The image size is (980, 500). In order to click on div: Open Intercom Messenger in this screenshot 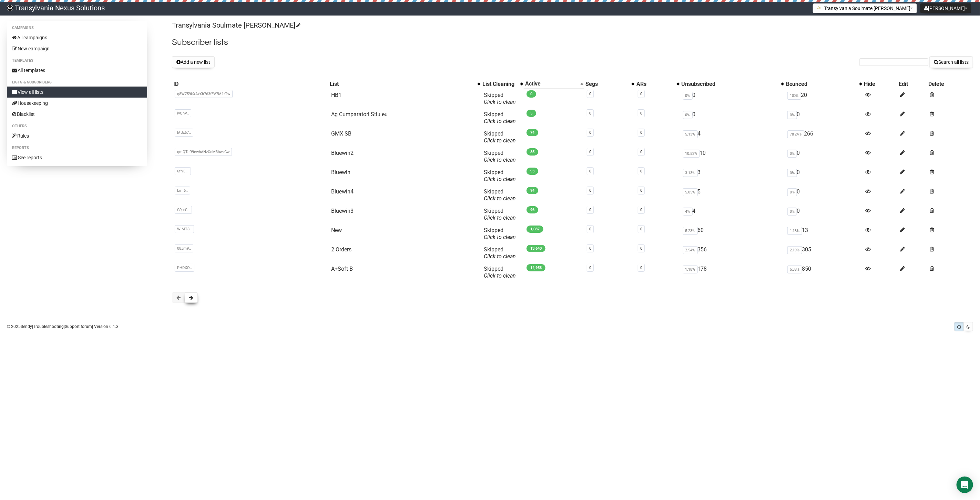, I will do `click(965, 485)`.